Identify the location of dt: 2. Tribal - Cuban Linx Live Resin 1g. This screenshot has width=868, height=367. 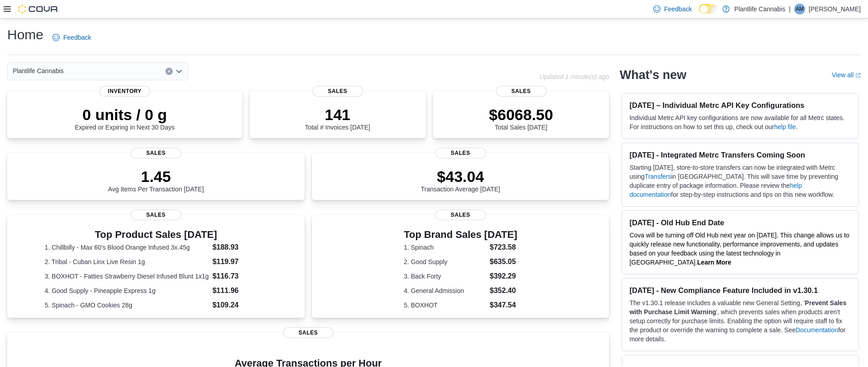
(126, 262).